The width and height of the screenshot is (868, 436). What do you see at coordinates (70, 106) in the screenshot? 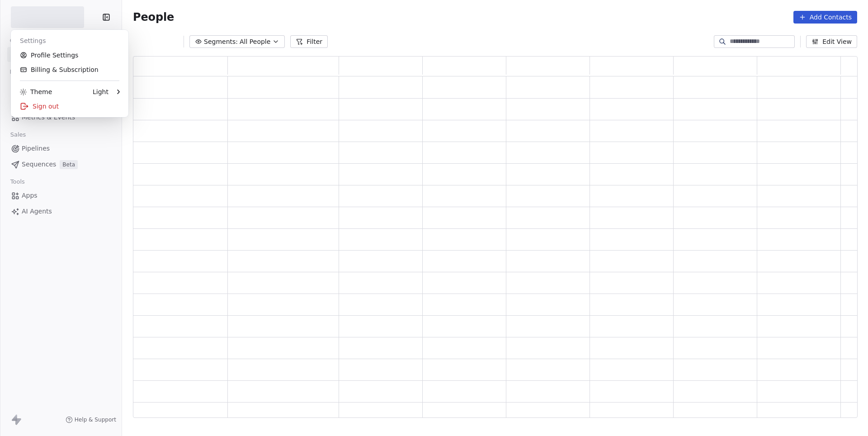
I see `div: Sign out` at bounding box center [70, 106].